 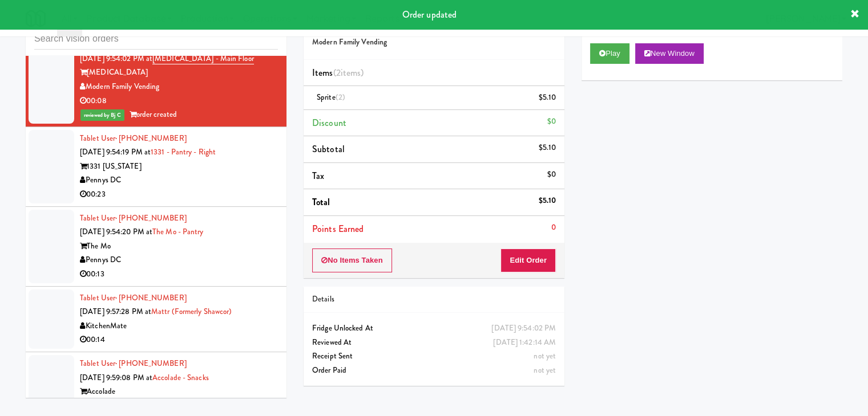 I want to click on div: Accolade, so click(x=179, y=392).